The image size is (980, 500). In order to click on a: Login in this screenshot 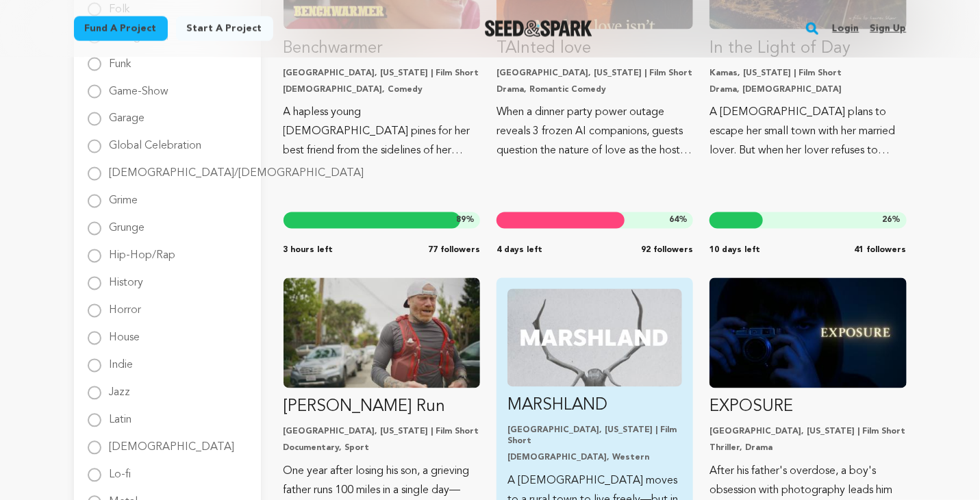, I will do `click(846, 29)`.